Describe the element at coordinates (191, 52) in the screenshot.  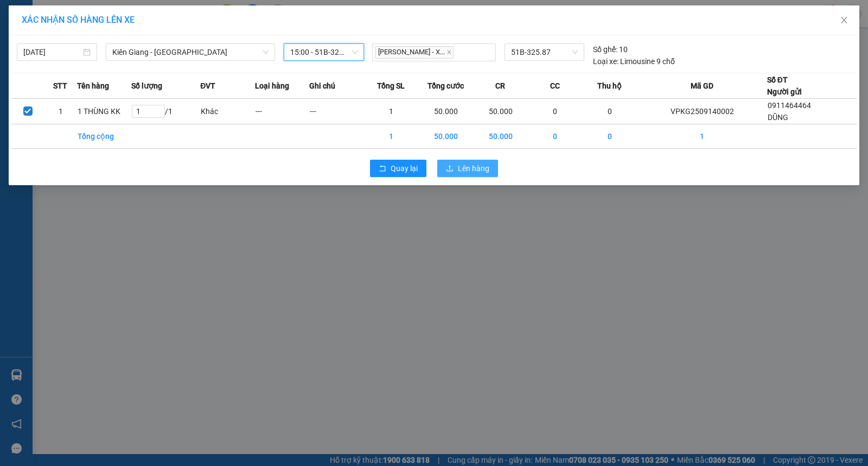
I see `span: Kiên Giang - Cần Thơ` at that location.